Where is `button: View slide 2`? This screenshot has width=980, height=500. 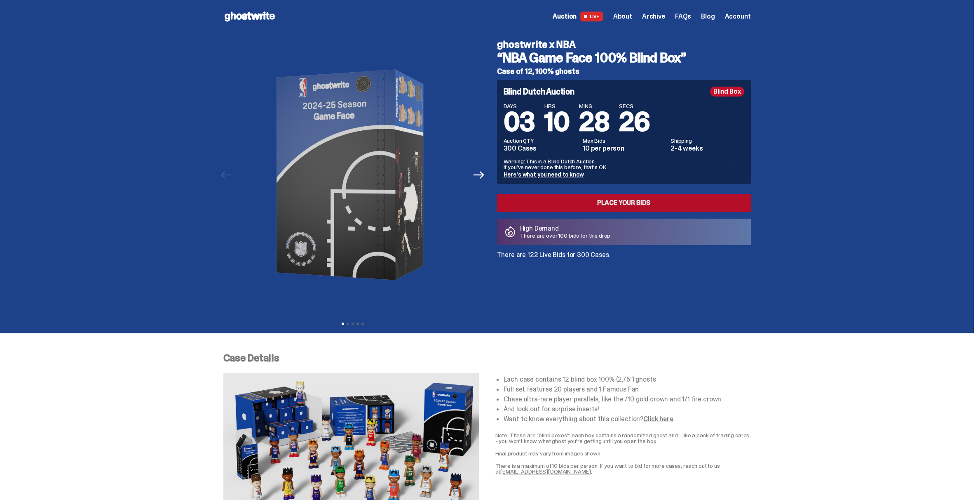 button: View slide 2 is located at coordinates (348, 324).